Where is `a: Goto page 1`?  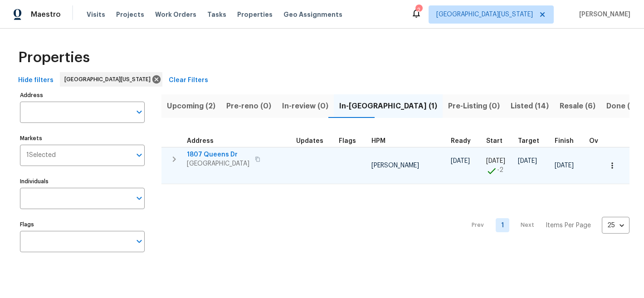 a: Goto page 1 is located at coordinates (503, 225).